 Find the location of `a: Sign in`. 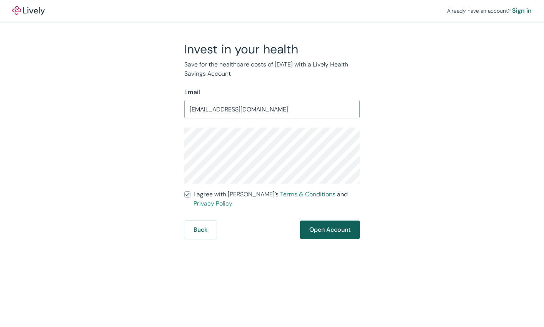

a: Sign in is located at coordinates (521, 11).